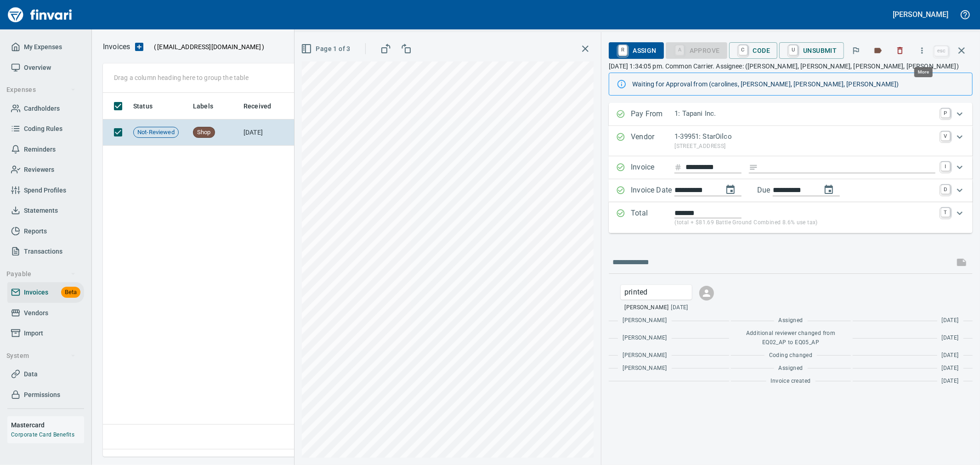 Image resolution: width=980 pixels, height=465 pixels. Describe the element at coordinates (46, 251) in the screenshot. I see `a: Transactions` at that location.